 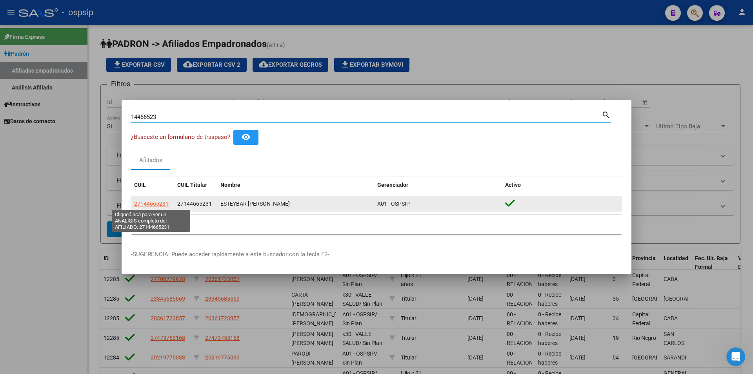 I want to click on div: 1 total, so click(x=376, y=224).